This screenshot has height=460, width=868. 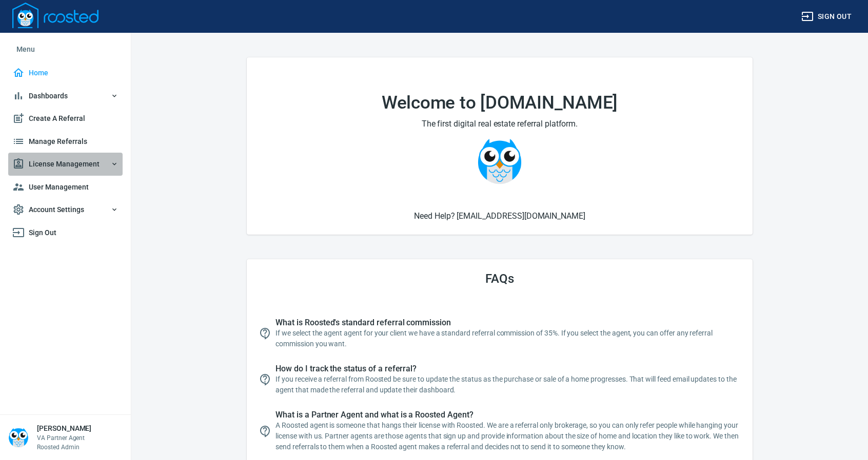 I want to click on span: Dashboards, so click(x=65, y=96).